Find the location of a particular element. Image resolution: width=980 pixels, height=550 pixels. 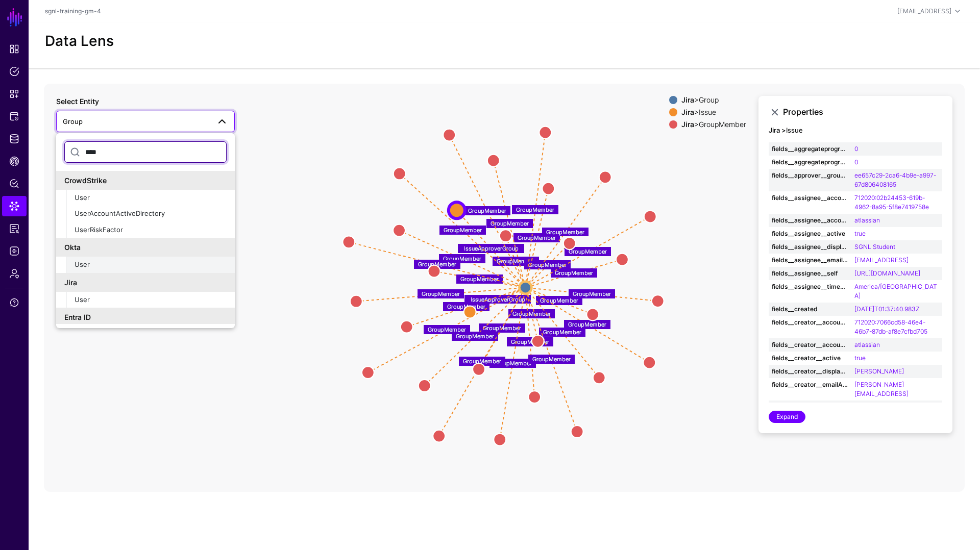

span: UserRiskFactor is located at coordinates (98, 230).